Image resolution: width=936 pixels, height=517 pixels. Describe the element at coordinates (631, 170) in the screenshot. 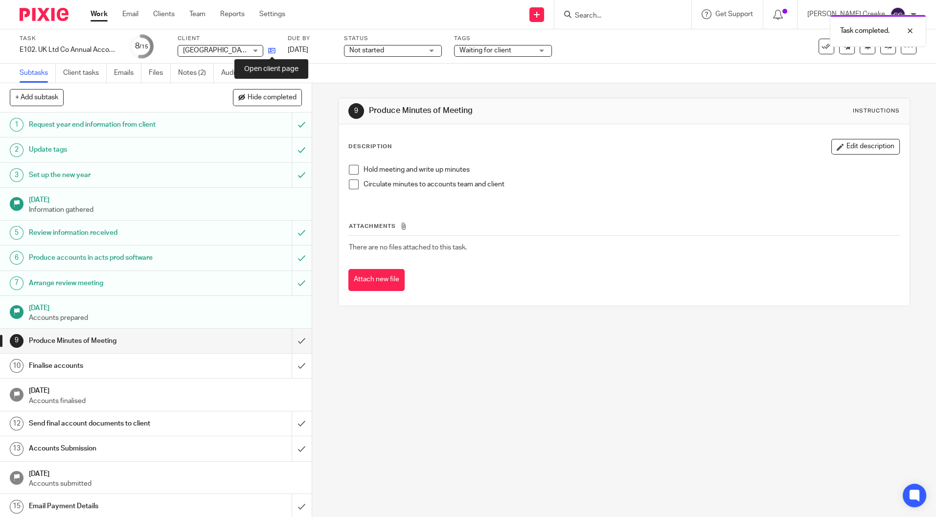

I see `p: Hold meeting and write up minutes` at that location.